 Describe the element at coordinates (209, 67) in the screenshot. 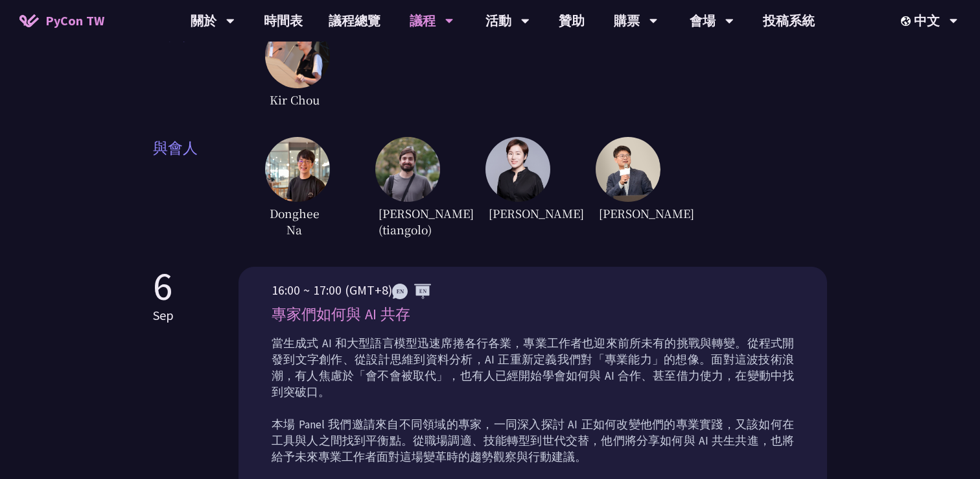

I see `span: 主持人` at that location.